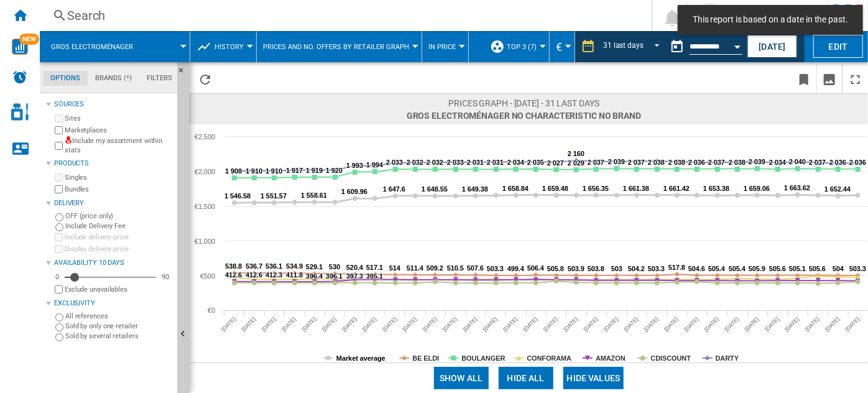 This screenshot has width=868, height=393. What do you see at coordinates (58, 237) in the screenshot?
I see `input: Include delivery price` at bounding box center [58, 237].